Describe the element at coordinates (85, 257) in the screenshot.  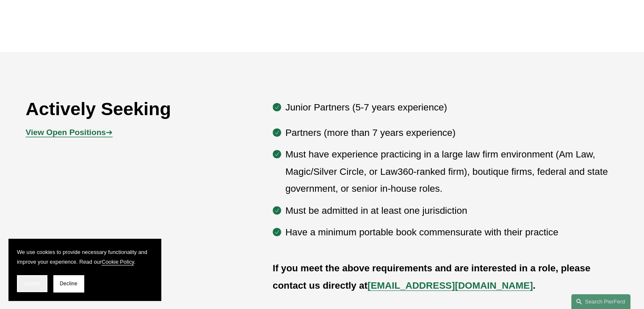
I see `p: We use cookies to provide necessary functionality and improve your experience. Read our .` at that location.